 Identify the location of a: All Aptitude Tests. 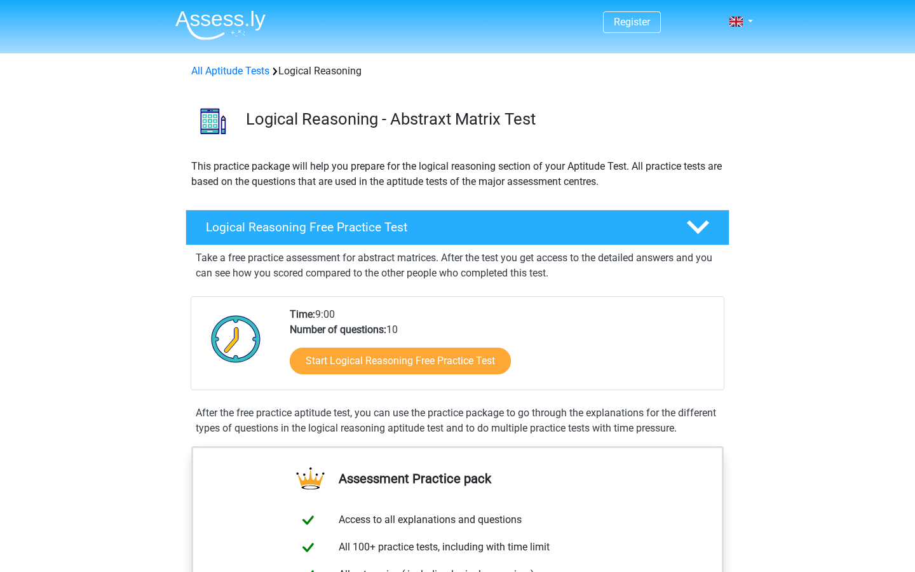
(230, 71).